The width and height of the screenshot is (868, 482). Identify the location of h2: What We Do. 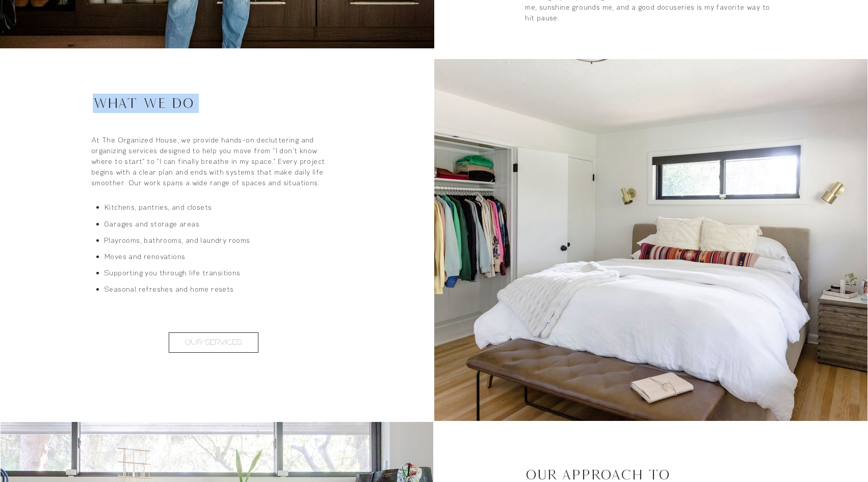
(218, 104).